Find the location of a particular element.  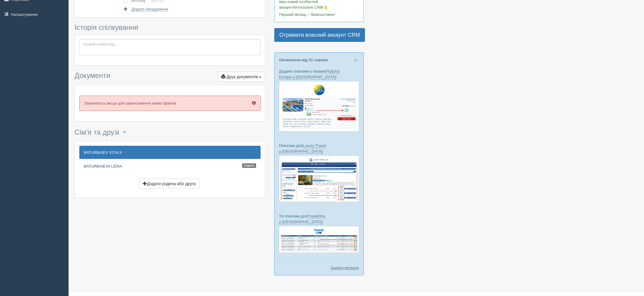

a: BATURBAIEV VITALII is located at coordinates (170, 152).